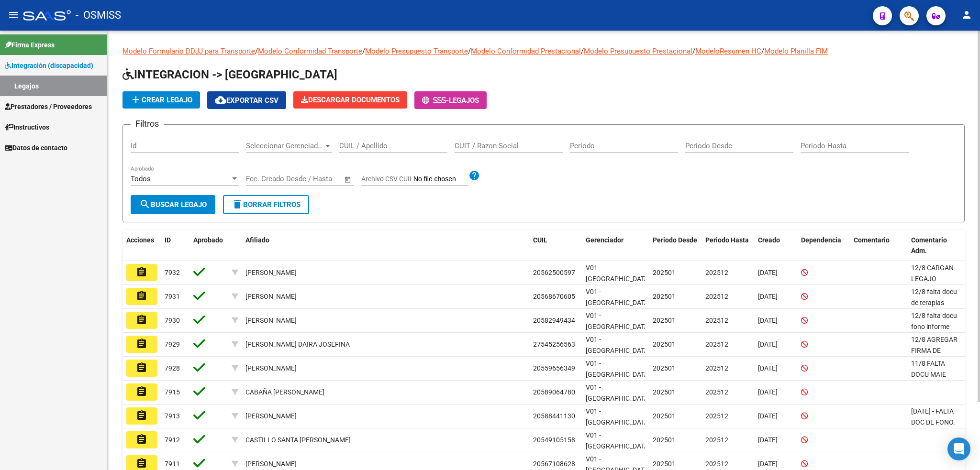 Image resolution: width=980 pixels, height=470 pixels. Describe the element at coordinates (554, 272) in the screenshot. I see `span: 20562500597` at that location.